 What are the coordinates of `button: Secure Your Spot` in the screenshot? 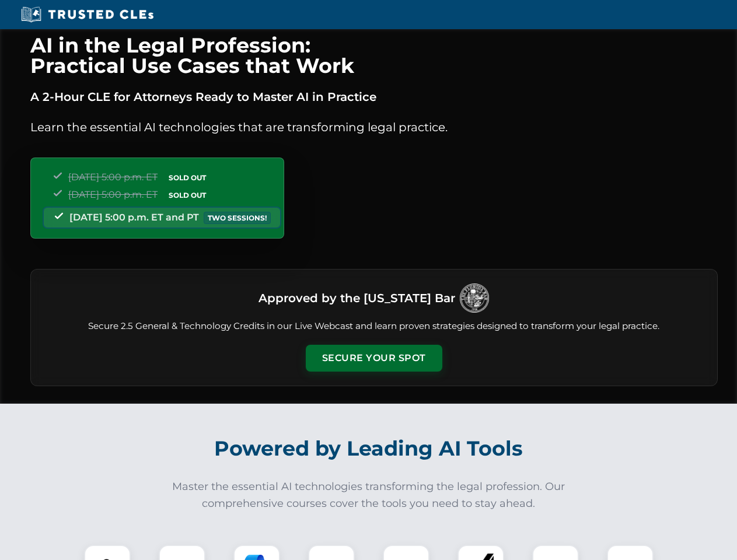 It's located at (375, 358).